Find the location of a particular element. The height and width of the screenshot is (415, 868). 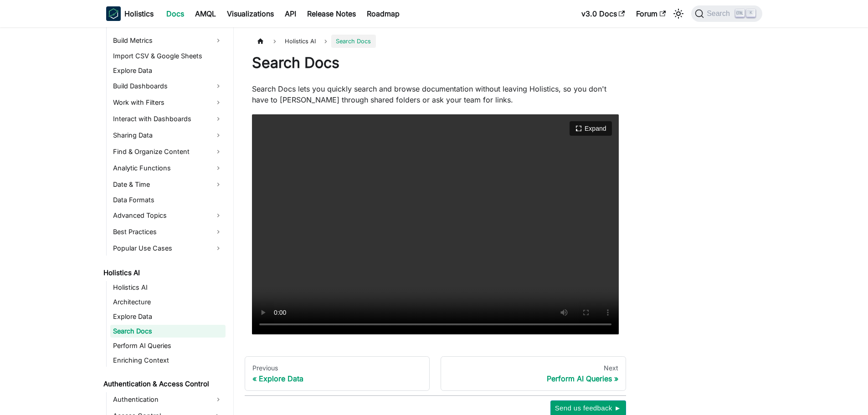

a: Search Docs is located at coordinates (168, 331).